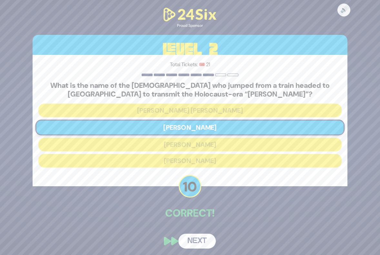 The width and height of the screenshot is (380, 255). I want to click on p: 10, so click(190, 186).